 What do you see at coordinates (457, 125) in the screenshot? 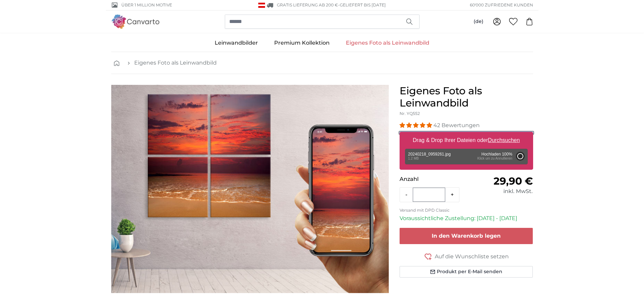
I see `span: 42 Bewertungen` at bounding box center [457, 125].